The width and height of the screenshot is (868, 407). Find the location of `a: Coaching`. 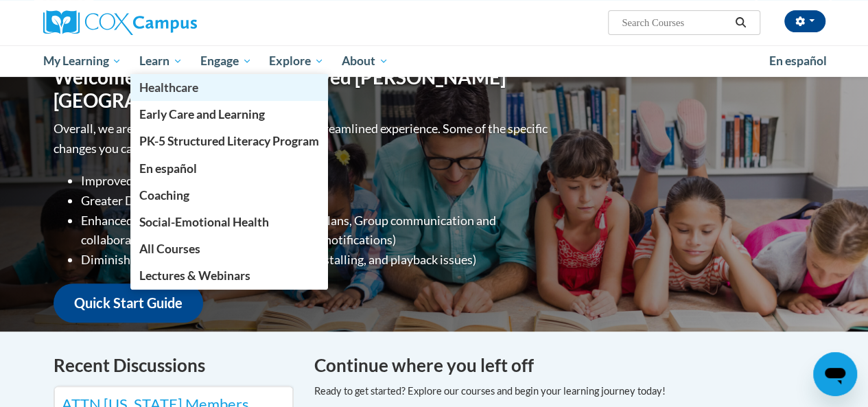

a: Coaching is located at coordinates (229, 195).